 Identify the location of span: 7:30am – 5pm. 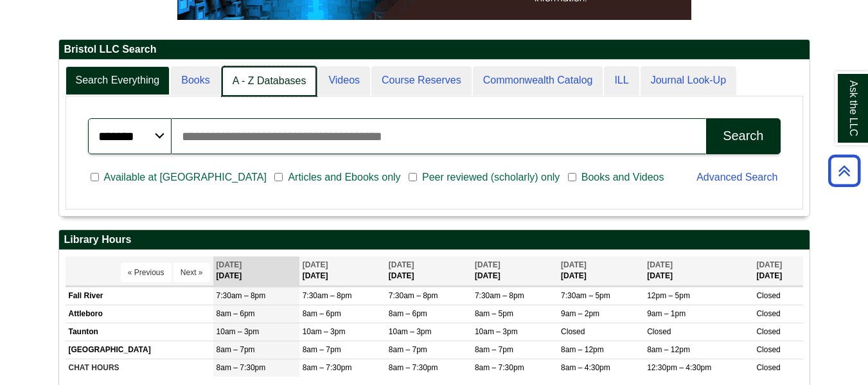
(585, 295).